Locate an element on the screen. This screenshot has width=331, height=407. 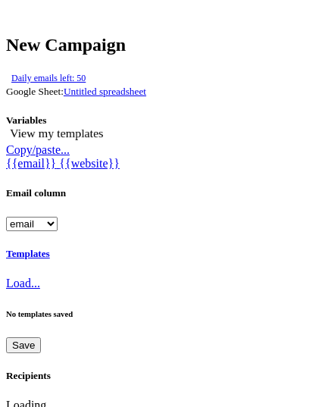
div: View my templates is located at coordinates (56, 133).